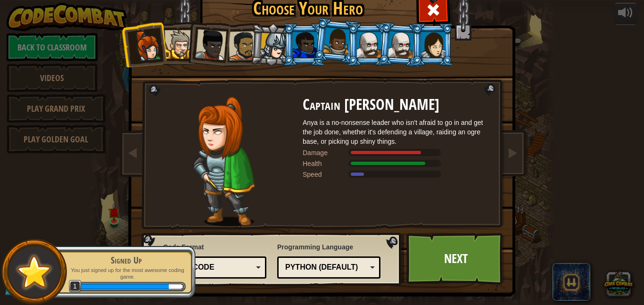 The width and height of the screenshot is (644, 305). Describe the element at coordinates (127, 273) in the screenshot. I see `p: You just signed up for the most awesome coding game.` at that location.